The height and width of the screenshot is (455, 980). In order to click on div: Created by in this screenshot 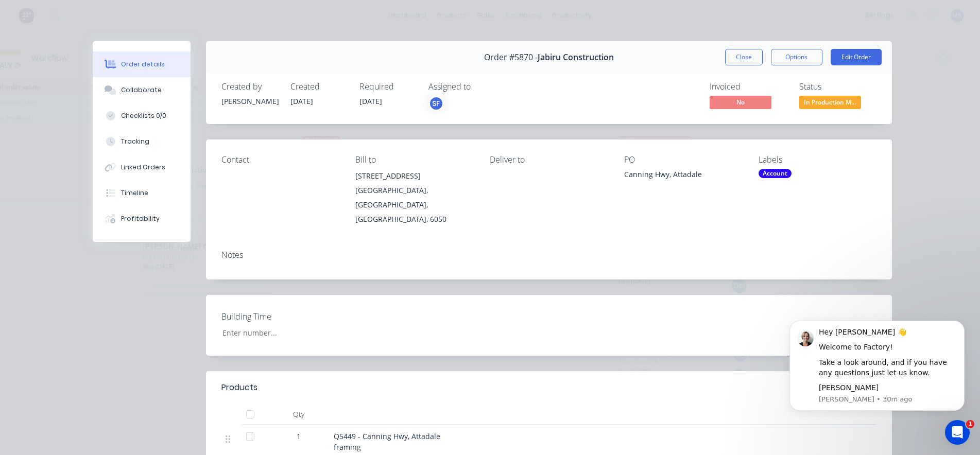, I will do `click(249, 86)`.